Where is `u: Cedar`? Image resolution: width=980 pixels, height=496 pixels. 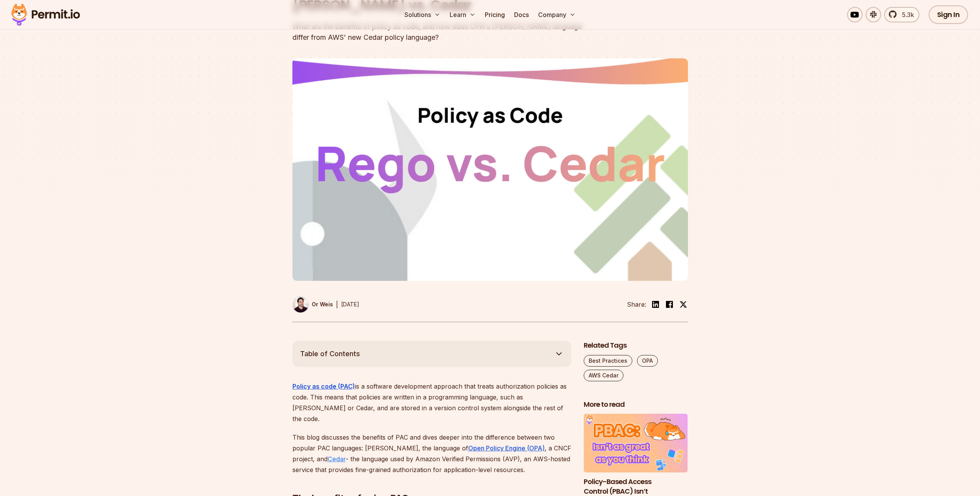
u: Cedar is located at coordinates (336, 459).